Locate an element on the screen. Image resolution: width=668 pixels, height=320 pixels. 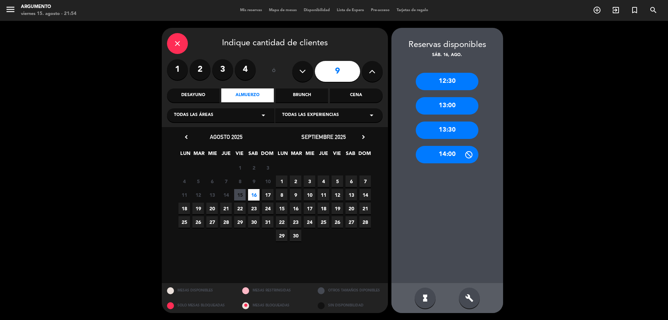
span: 30 is located at coordinates (295, 235).